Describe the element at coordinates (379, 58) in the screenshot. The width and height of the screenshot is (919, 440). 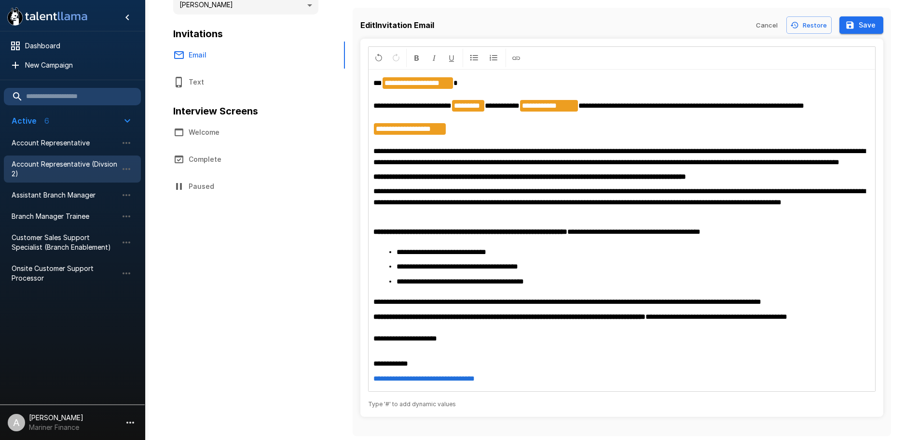
I see `button: Undo` at that location.